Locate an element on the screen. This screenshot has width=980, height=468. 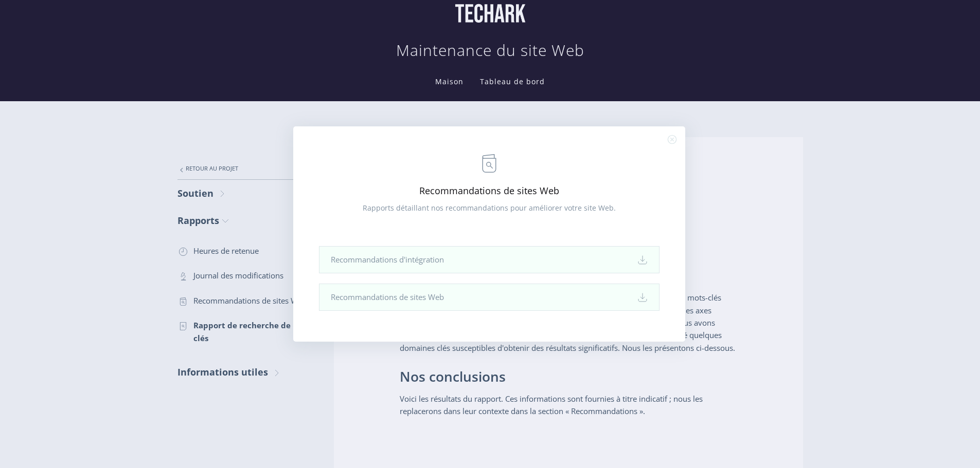
button: Close (Press escape to close) is located at coordinates (672, 139).